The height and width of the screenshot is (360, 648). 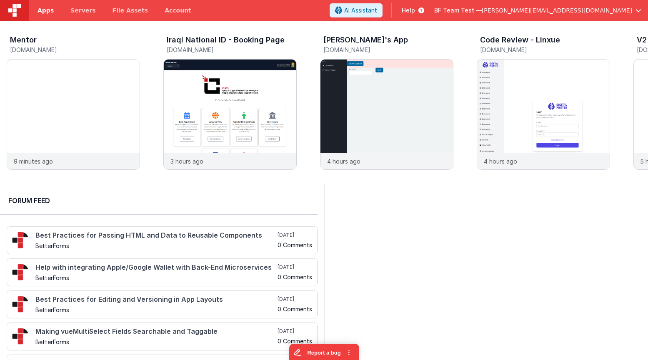 What do you see at coordinates (360, 10) in the screenshot?
I see `span: AI Assistant` at bounding box center [360, 10].